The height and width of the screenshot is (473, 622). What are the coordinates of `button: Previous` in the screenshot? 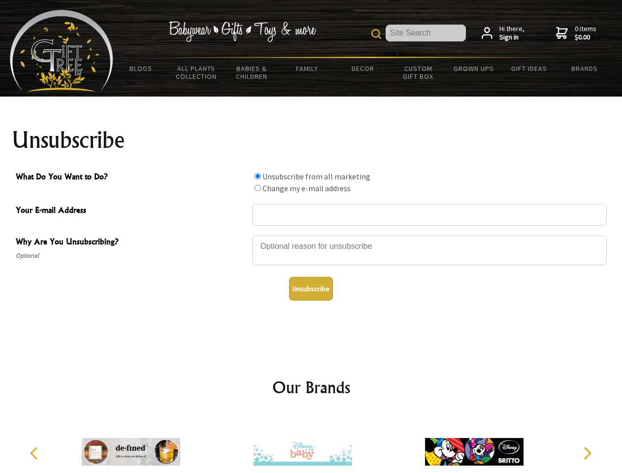 It's located at (35, 453).